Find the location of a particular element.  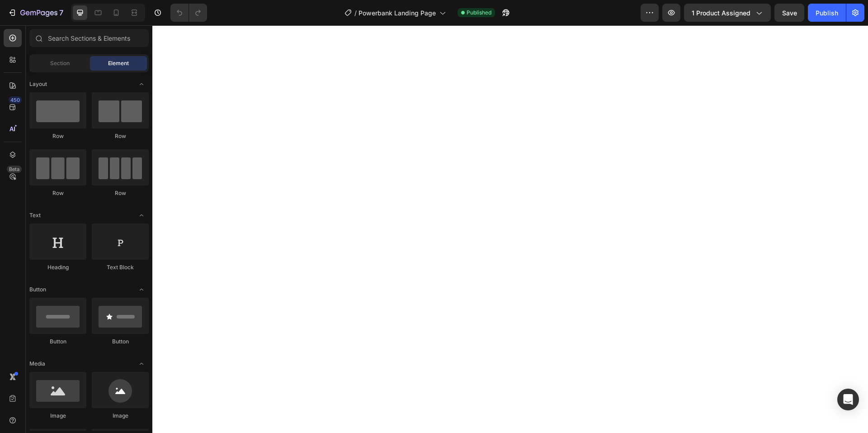

button: Publish is located at coordinates (827, 12).